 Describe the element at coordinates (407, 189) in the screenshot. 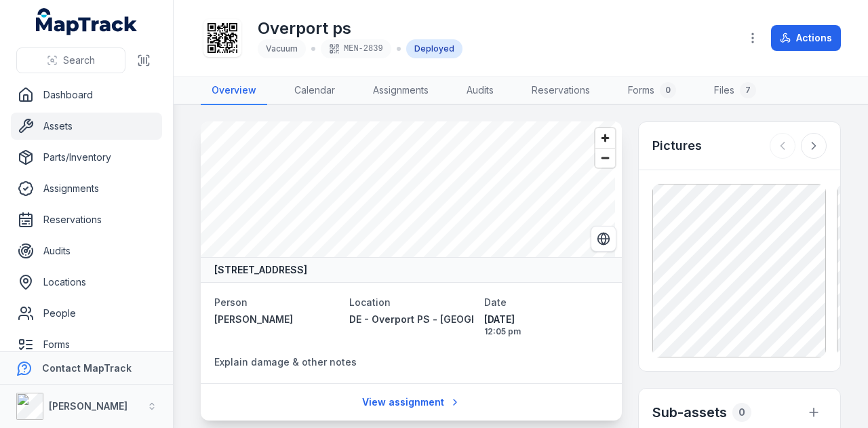

I see `canvas: Map` at that location.